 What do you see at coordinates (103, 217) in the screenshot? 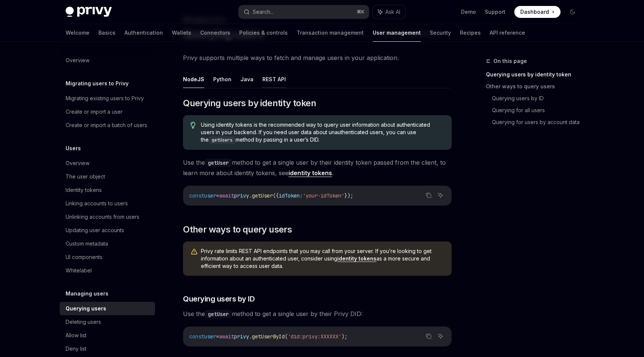
I see `div: Unlinking accounts from users` at bounding box center [103, 217].